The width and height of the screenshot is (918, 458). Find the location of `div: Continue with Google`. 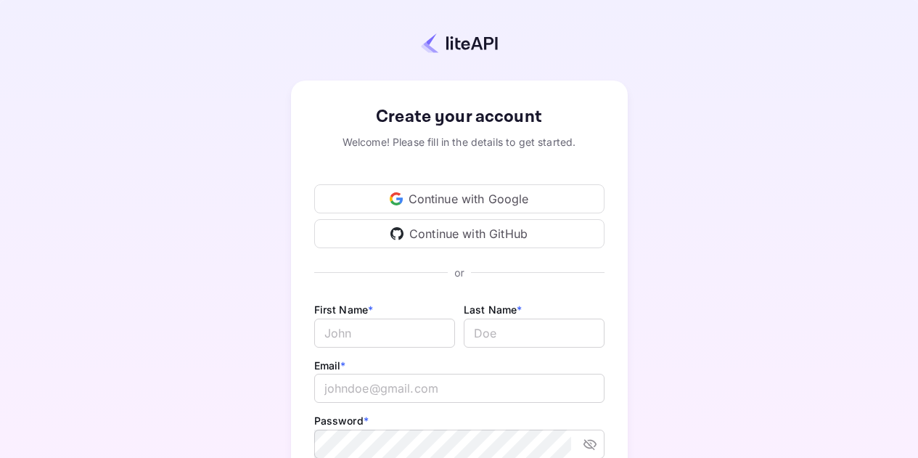

div: Continue with Google is located at coordinates (459, 199).